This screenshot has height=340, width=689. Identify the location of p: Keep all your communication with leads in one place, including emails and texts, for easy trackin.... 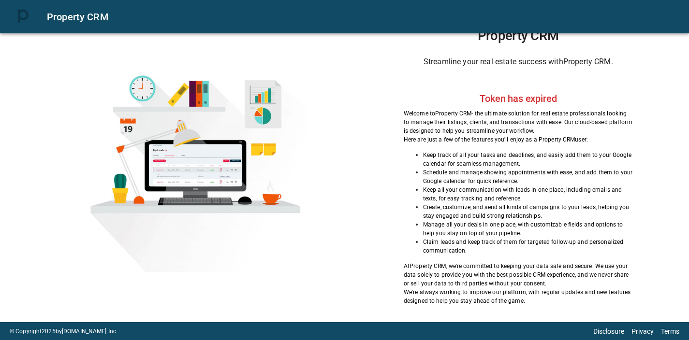
(528, 194).